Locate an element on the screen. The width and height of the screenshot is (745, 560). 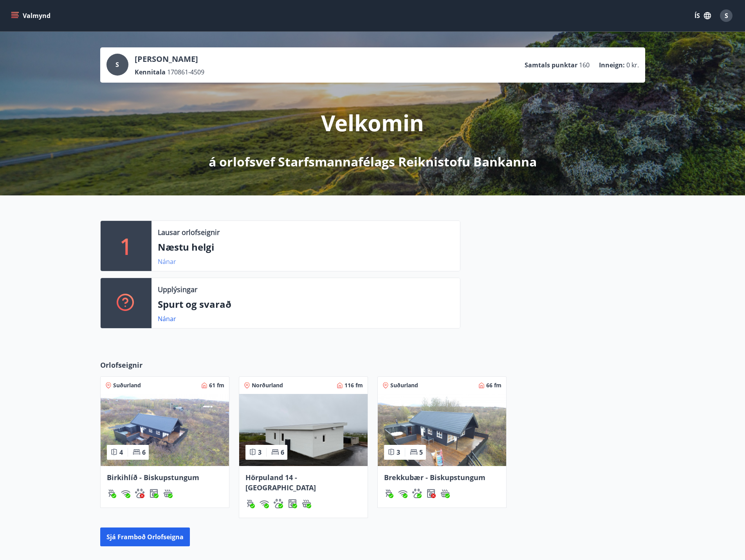
button: menu is located at coordinates (31, 16).